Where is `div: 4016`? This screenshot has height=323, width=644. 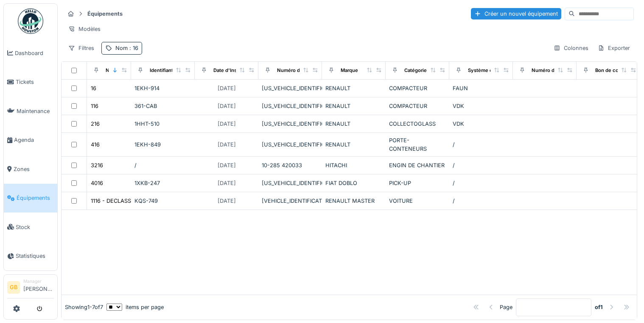 div: 4016 is located at coordinates (97, 183).